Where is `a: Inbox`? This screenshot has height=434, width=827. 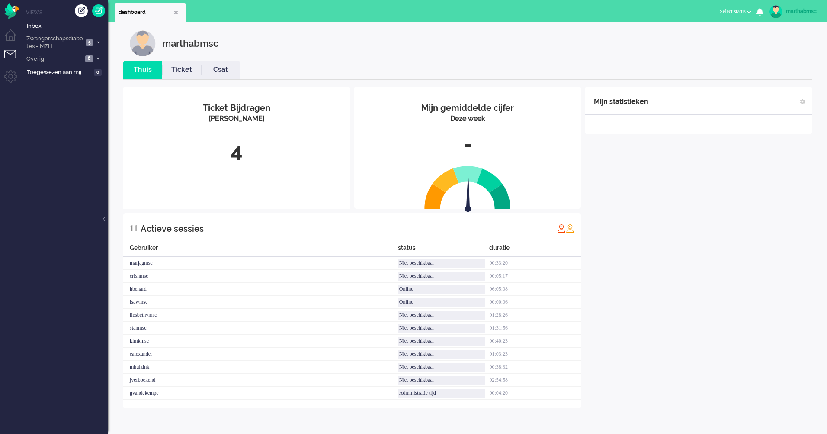 a: Inbox is located at coordinates (67, 26).